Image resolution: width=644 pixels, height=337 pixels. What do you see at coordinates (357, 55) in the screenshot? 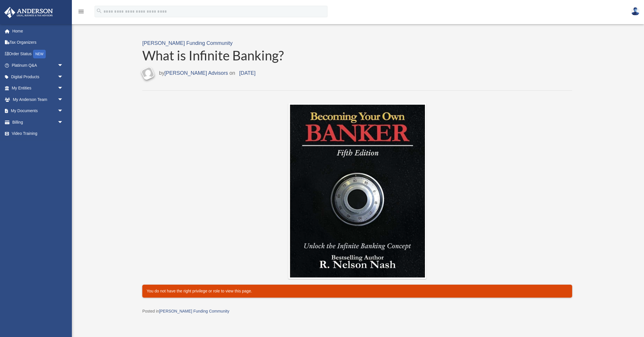
I see `a: What is Infinite Banking?` at bounding box center [357, 55].